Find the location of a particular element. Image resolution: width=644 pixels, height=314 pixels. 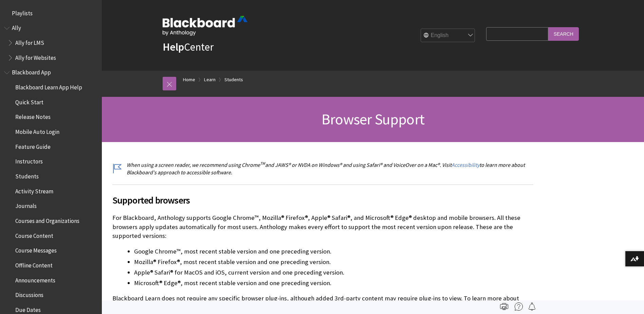

span: Announcements is located at coordinates (35, 279).